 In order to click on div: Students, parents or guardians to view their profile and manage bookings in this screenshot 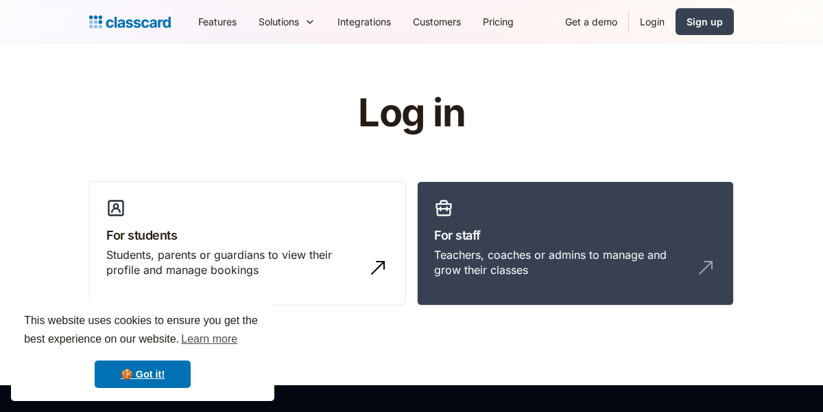, I will do `click(234, 262)`.